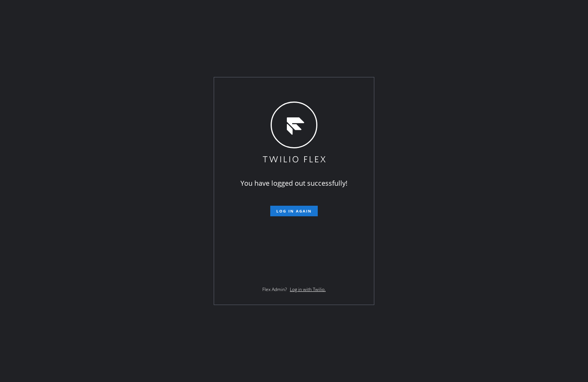  What do you see at coordinates (308, 289) in the screenshot?
I see `span: Log in with Twilio.` at bounding box center [308, 289].